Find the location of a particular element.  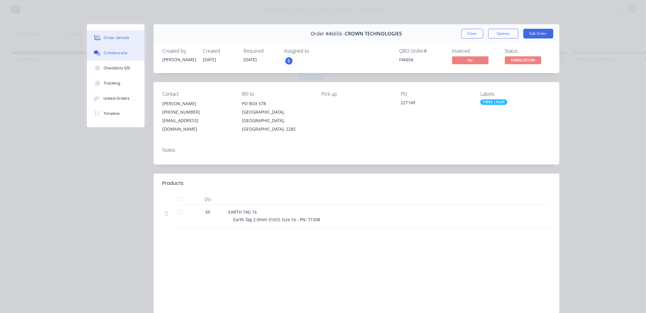

div: 227149 is located at coordinates (436, 104).